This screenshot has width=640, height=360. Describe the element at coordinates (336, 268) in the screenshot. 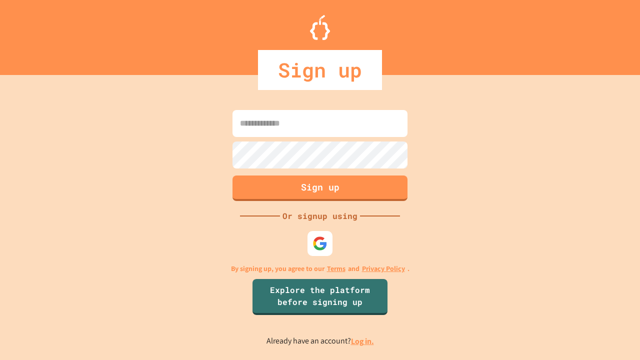

I see `a: Terms` at that location.